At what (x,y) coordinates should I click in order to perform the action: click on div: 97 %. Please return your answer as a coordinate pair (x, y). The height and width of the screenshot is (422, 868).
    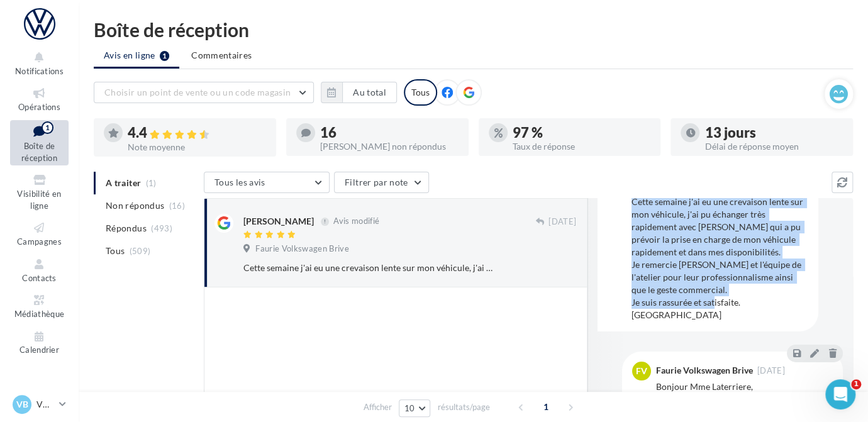
    Looking at the image, I should click on (582, 133).